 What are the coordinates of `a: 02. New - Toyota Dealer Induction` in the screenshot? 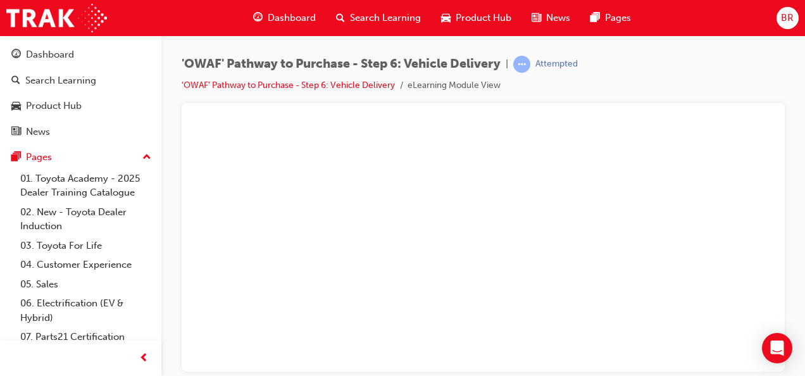 It's located at (85, 219).